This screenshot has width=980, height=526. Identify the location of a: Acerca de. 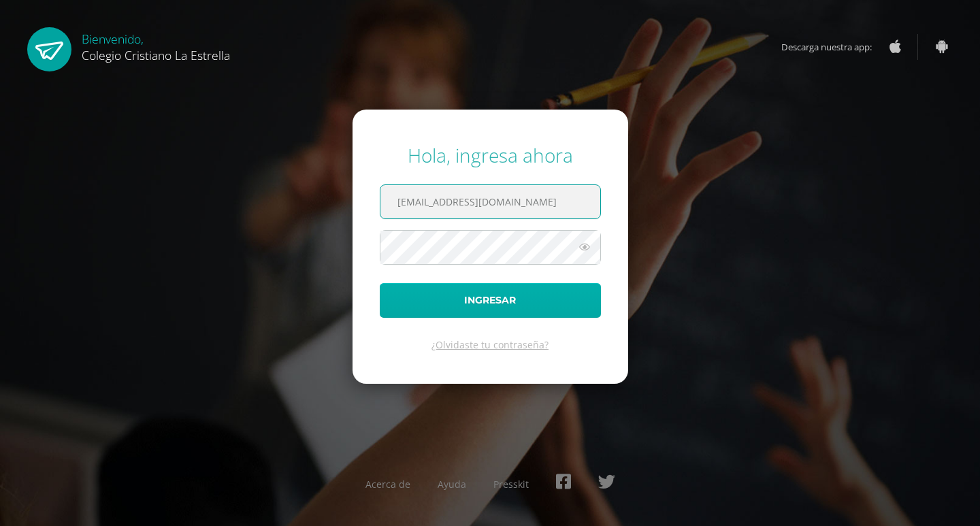
(388, 484).